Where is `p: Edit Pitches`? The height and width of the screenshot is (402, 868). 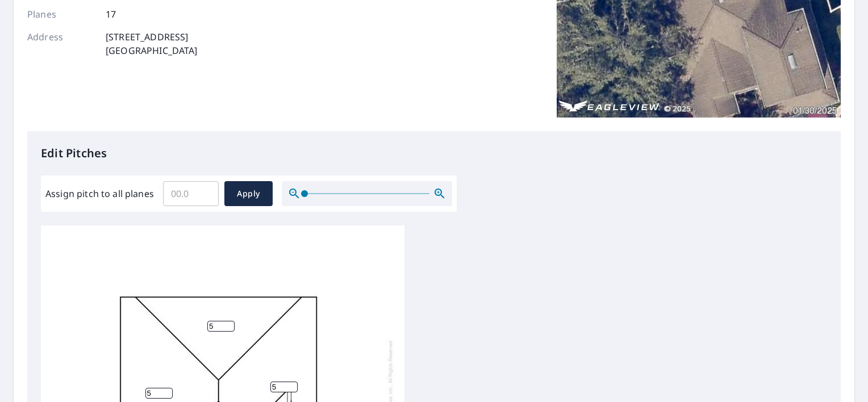
p: Edit Pitches is located at coordinates (434, 153).